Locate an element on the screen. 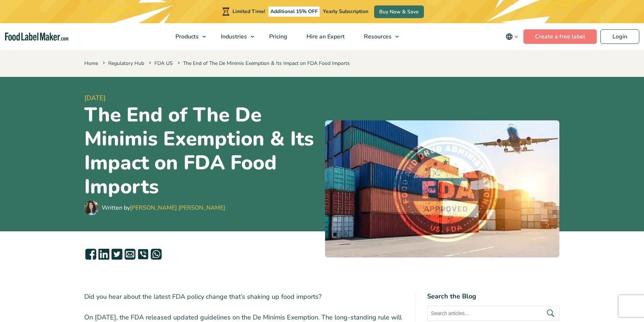 This screenshot has width=644, height=322. h4: Search the Blog is located at coordinates (493, 297).